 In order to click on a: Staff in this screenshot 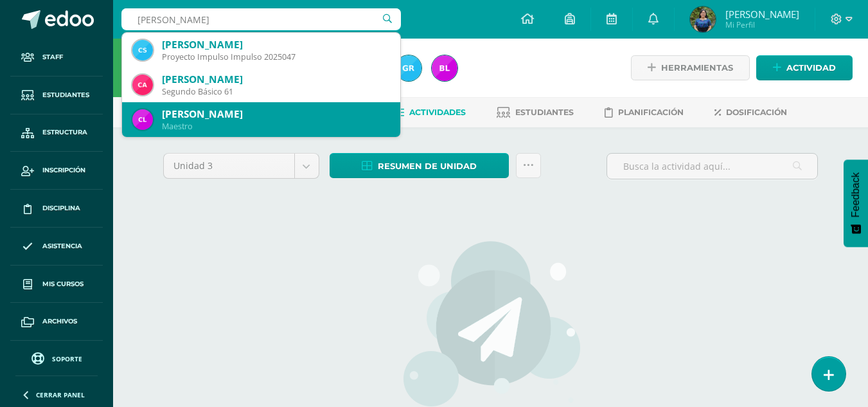, I will do `click(57, 58)`.